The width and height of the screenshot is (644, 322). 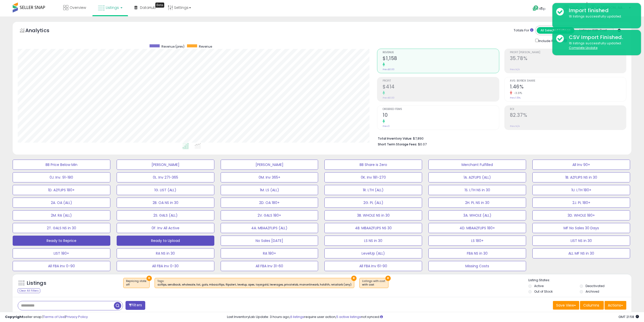 I want to click on button: Save View, so click(x=566, y=305).